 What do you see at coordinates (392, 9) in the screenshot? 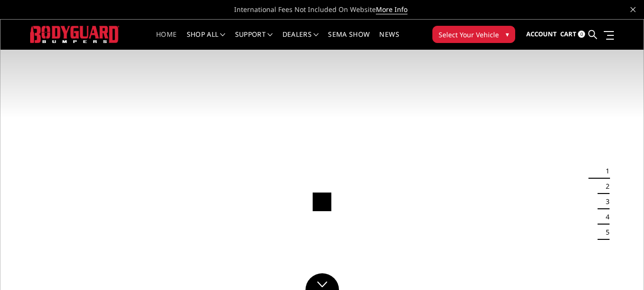
I see `a: More Info` at bounding box center [392, 9].